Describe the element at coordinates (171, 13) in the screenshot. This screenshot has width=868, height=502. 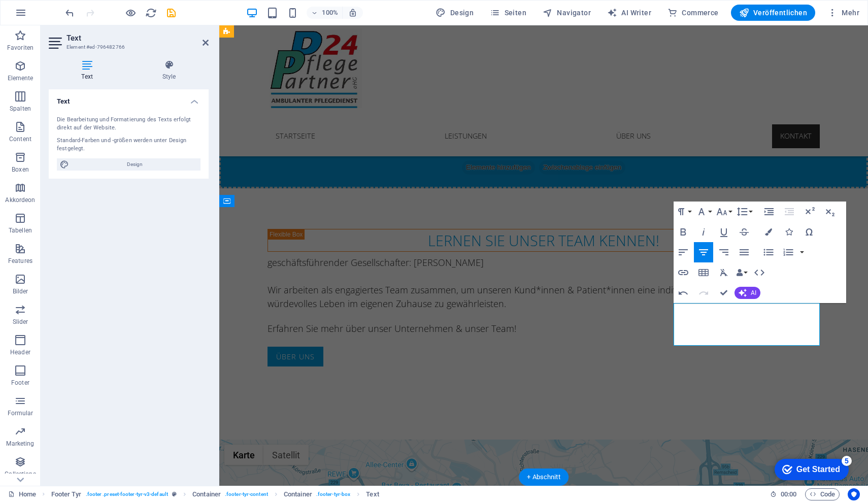
I see `i: Save (Ctrl+S)` at that location.